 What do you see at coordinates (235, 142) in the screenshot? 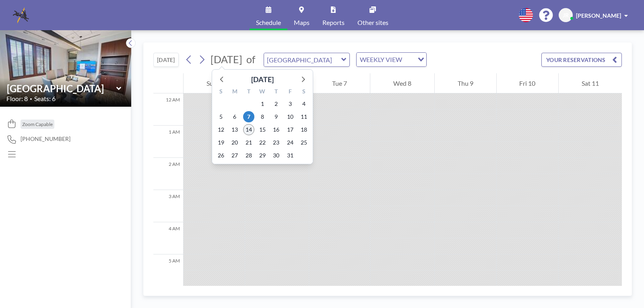
I see `span: Monday, October 20, 2025` at bounding box center [235, 142].